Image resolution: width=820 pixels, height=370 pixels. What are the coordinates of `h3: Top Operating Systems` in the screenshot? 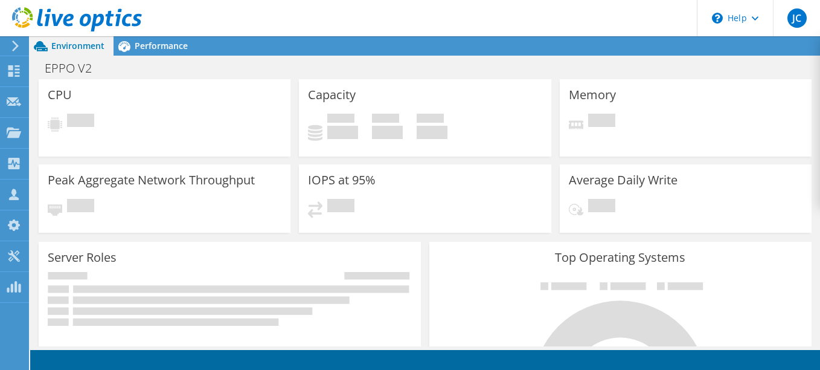 It's located at (620, 257).